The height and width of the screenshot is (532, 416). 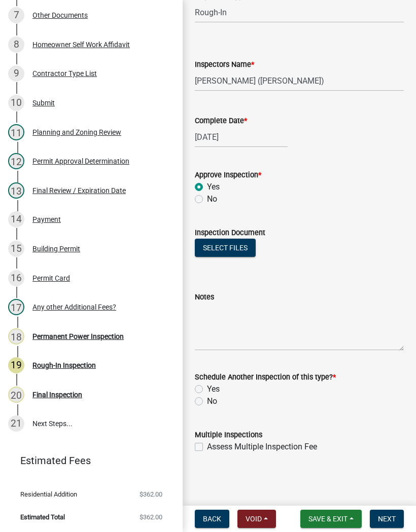 I want to click on div: Payment, so click(x=46, y=220).